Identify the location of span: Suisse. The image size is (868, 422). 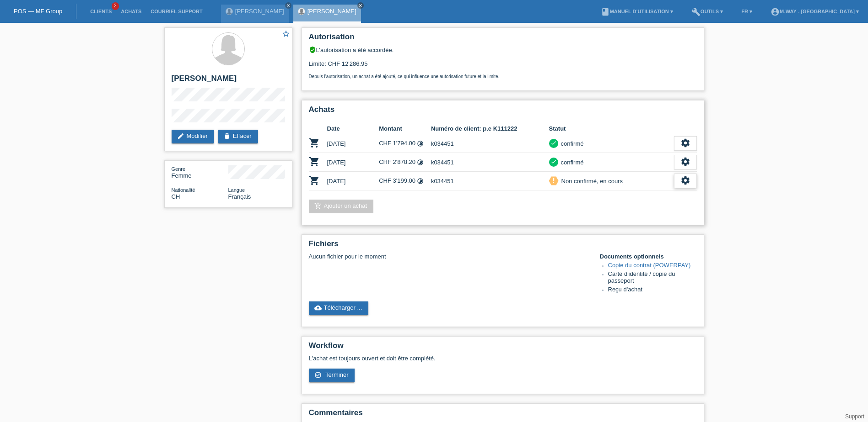
(176, 196).